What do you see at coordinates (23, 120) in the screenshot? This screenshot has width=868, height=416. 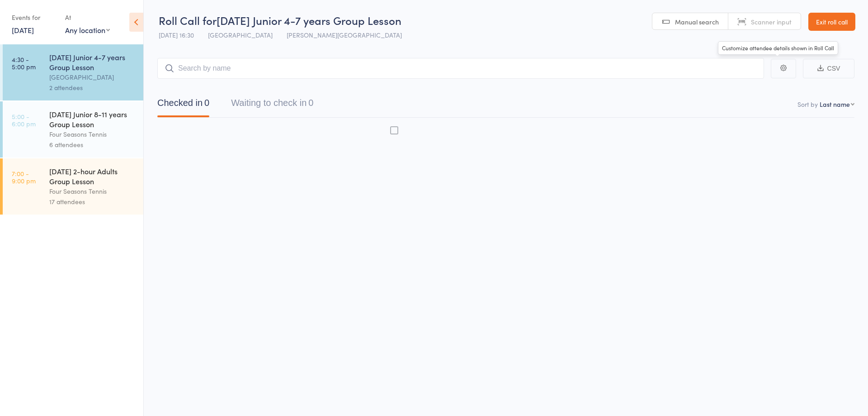 I see `time: 5:00 - 6:00 pm` at bounding box center [23, 120].